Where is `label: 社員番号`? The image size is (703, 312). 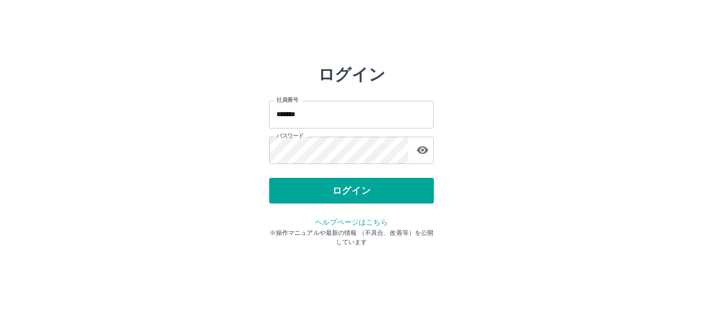
label: 社員番号 is located at coordinates (287, 100).